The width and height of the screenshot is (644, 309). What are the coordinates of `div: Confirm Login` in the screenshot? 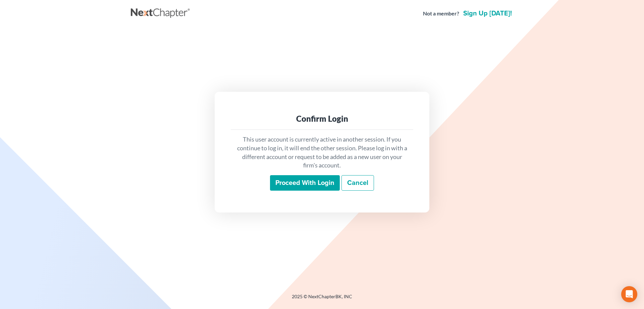 It's located at (322, 119).